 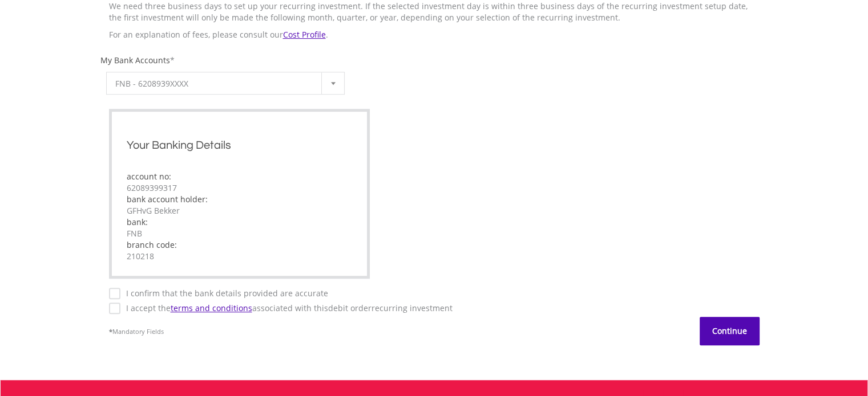 I want to click on div: FNB, so click(x=240, y=234).